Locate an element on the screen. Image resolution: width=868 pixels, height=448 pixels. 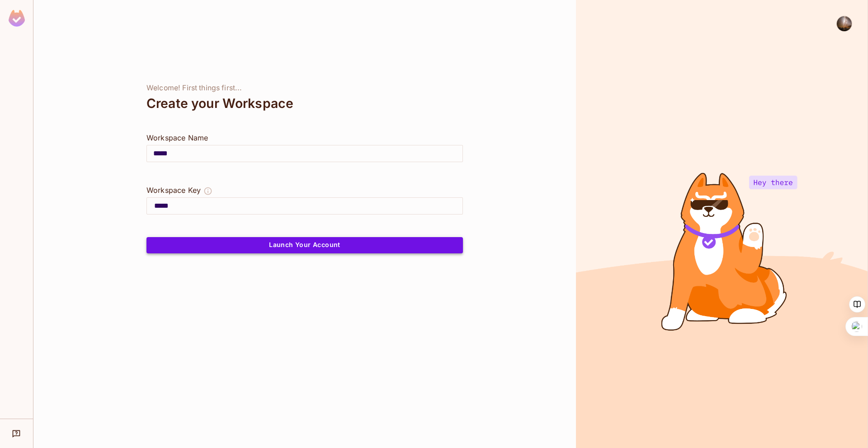
img: J Richard is located at coordinates (844, 24).